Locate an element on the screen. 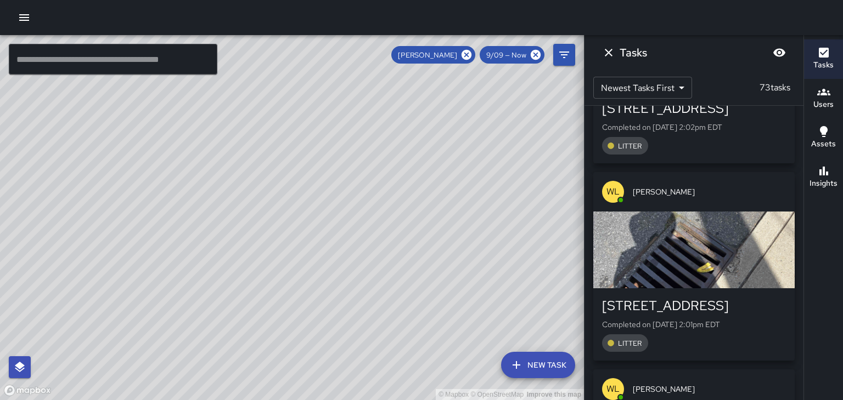 The width and height of the screenshot is (843, 400). button: Blur is located at coordinates (779, 53).